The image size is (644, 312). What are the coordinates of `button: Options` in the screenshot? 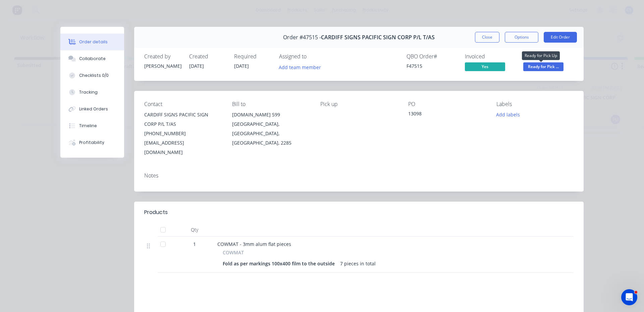 It's located at (522, 37).